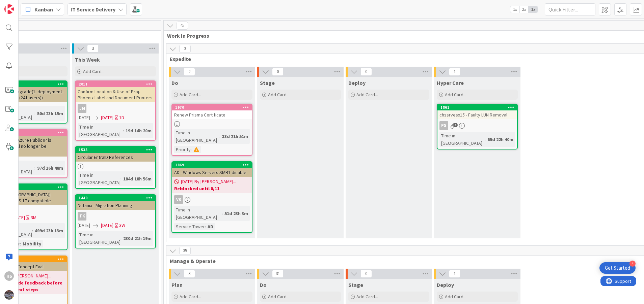  What do you see at coordinates (32, 244) in the screenshot?
I see `div: Mobility` at bounding box center [32, 244].